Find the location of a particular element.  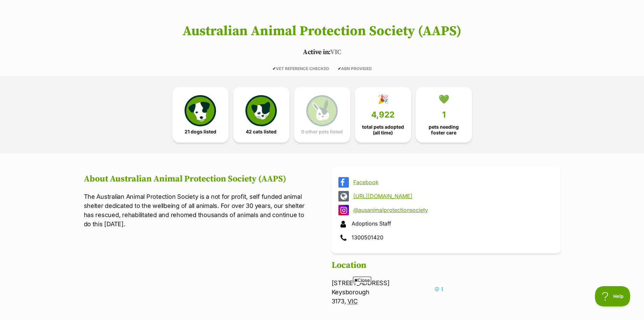

div: 1300501420 is located at coordinates (446, 238).